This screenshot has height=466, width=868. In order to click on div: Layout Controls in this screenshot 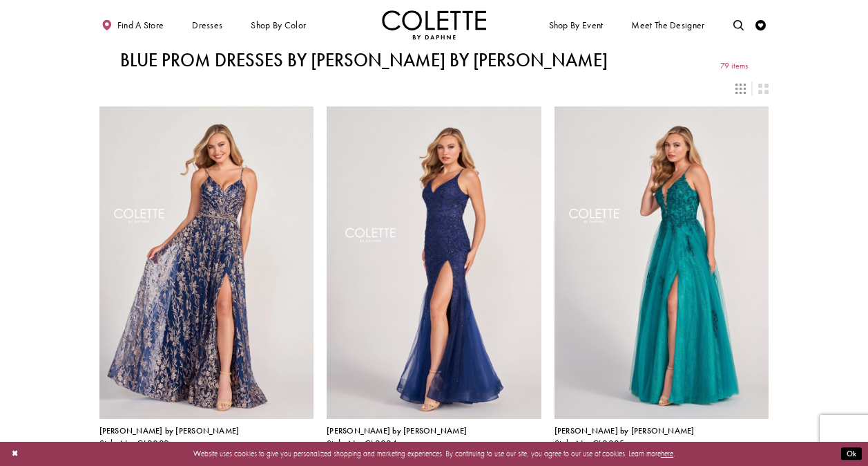, I will do `click(434, 87)`.